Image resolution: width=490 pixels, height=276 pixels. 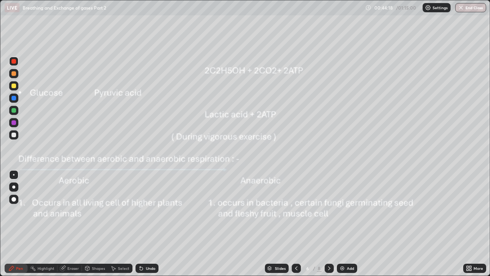 I want to click on div: Add, so click(x=350, y=268).